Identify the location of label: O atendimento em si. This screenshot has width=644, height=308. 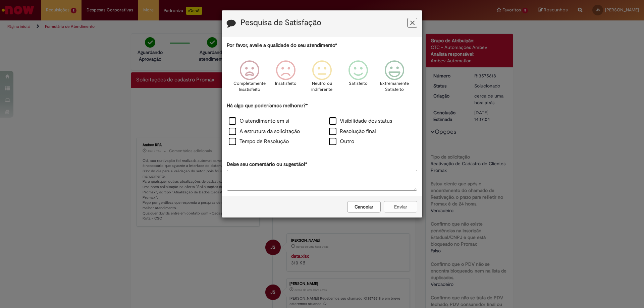
(259, 121).